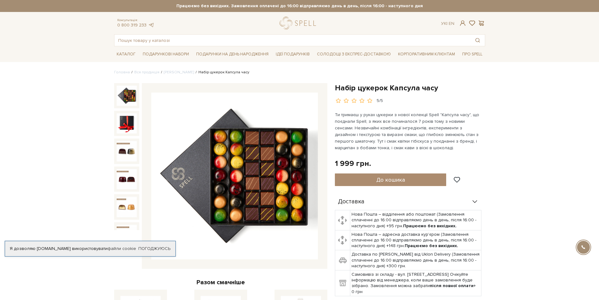  What do you see at coordinates (416, 240) in the screenshot?
I see `td: Нова Пошта – адресна доставка кур'єром (Замовлення сплаченні до 16:00 відправляємо день в день, п...` at bounding box center [416, 240].